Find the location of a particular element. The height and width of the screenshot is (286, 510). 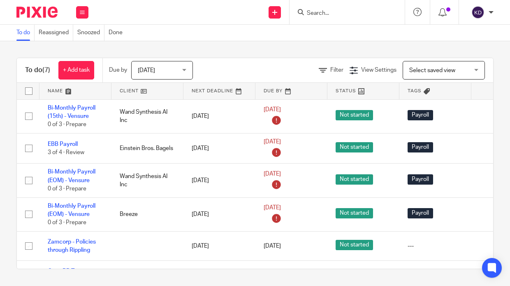

img: svg%3E is located at coordinates (478, 12).